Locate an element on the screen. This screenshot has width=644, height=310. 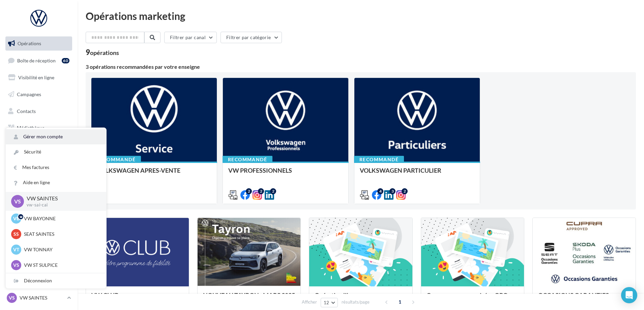
span: Boîte de réception is located at coordinates (36, 60).